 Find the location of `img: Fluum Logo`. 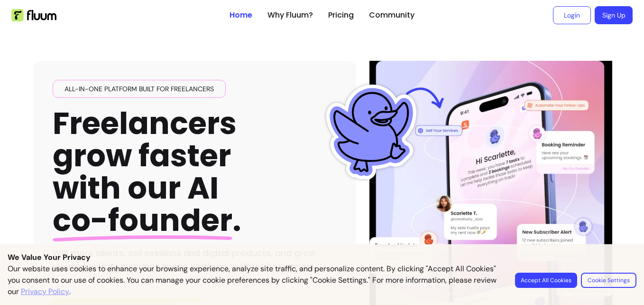

img: Fluum Logo is located at coordinates (34, 15).